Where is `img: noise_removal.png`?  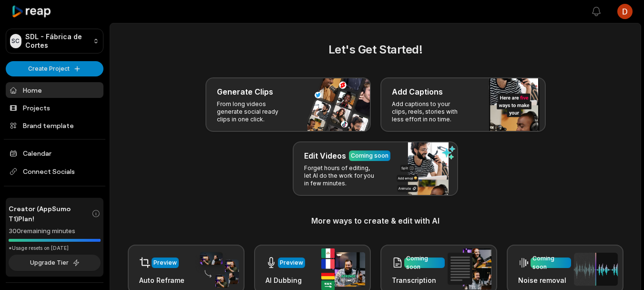
img: noise_removal.png is located at coordinates (596, 269).